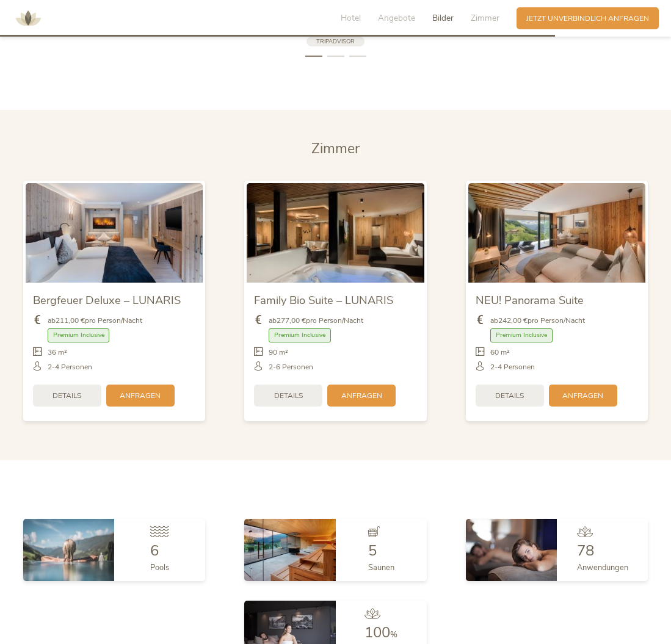 The width and height of the screenshot is (671, 644). Describe the element at coordinates (335, 233) in the screenshot. I see `img: Family Bio Suite – LUNARIS` at that location.